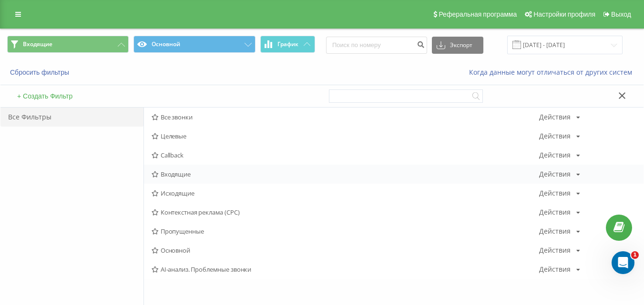 The height and width of the screenshot is (305, 644). Describe the element at coordinates (553, 72) in the screenshot. I see `a: Когда данные могут отличаться от других систем` at that location.